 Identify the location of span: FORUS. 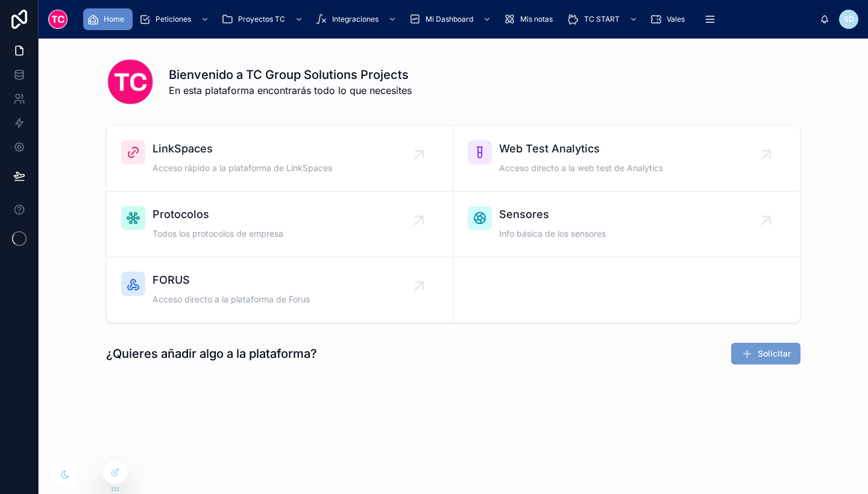
(231, 281).